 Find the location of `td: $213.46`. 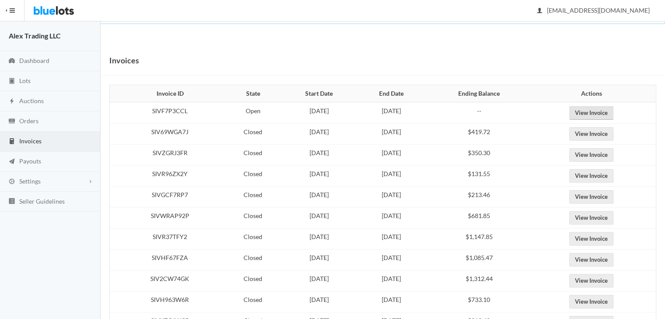

td: $213.46 is located at coordinates (479, 197).